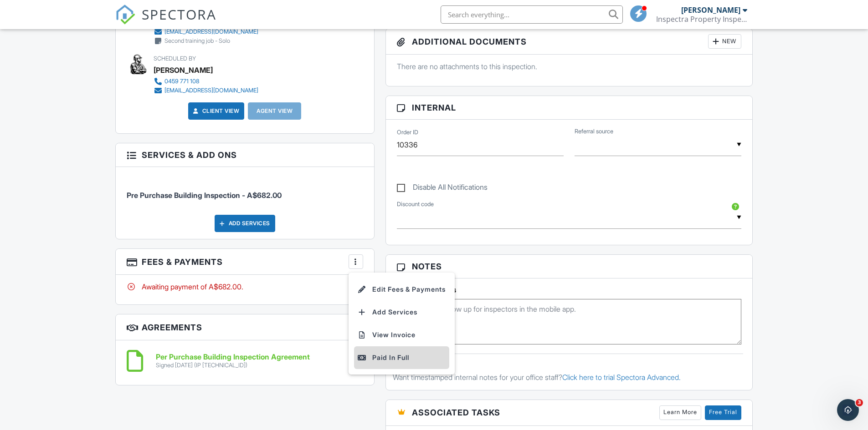 Image resolution: width=868 pixels, height=430 pixels. Describe the element at coordinates (569, 108) in the screenshot. I see `h3: Internal` at that location.